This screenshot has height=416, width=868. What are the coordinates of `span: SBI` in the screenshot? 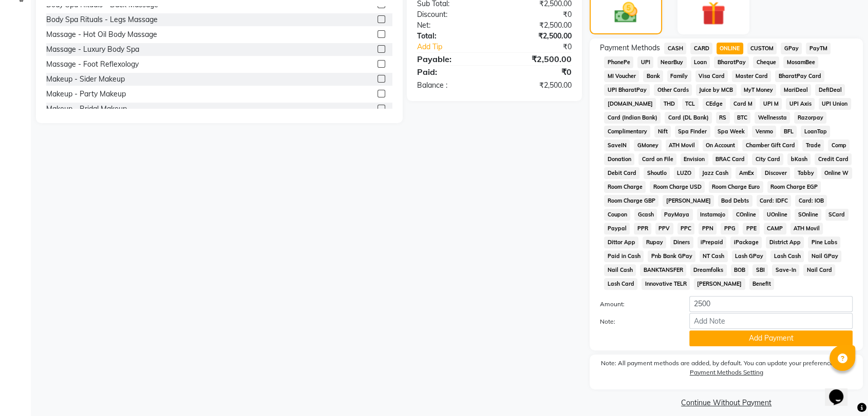 It's located at (761, 270).